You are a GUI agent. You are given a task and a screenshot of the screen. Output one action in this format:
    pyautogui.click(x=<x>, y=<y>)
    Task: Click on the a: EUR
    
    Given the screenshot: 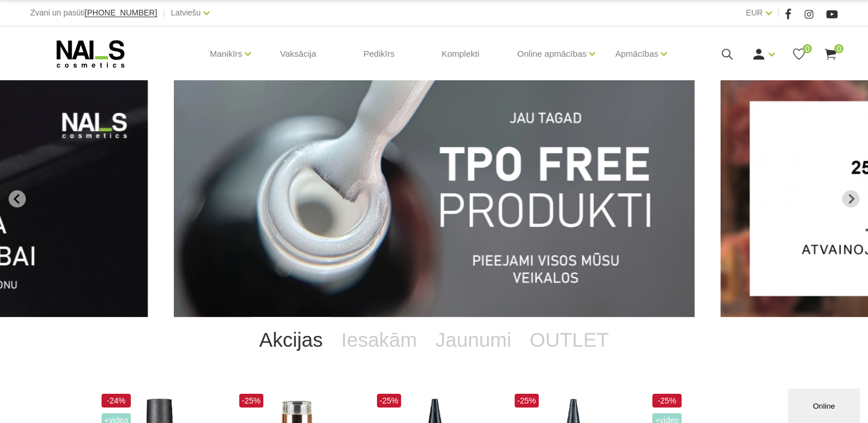 What is the action you would take?
    pyautogui.click(x=754, y=12)
    